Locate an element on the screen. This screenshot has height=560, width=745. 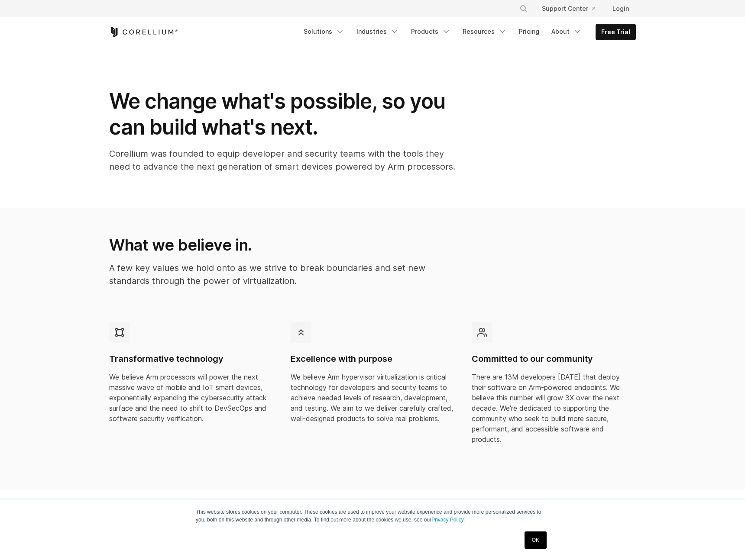
a: Login is located at coordinates (621, 9).